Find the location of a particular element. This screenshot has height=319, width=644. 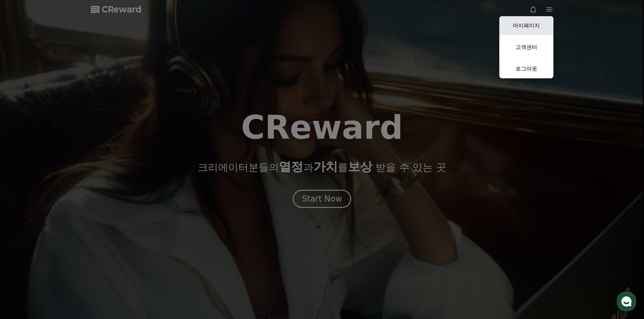

a: 마이페이지 is located at coordinates (526, 26).